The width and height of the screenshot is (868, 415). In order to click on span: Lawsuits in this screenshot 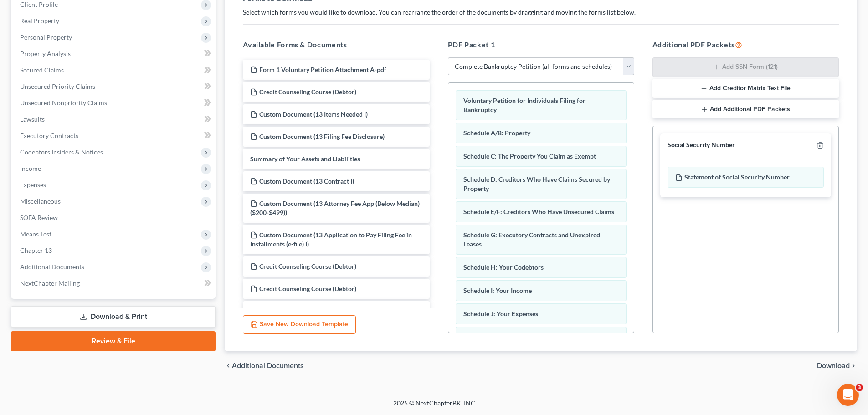, I will do `click(32, 119)`.